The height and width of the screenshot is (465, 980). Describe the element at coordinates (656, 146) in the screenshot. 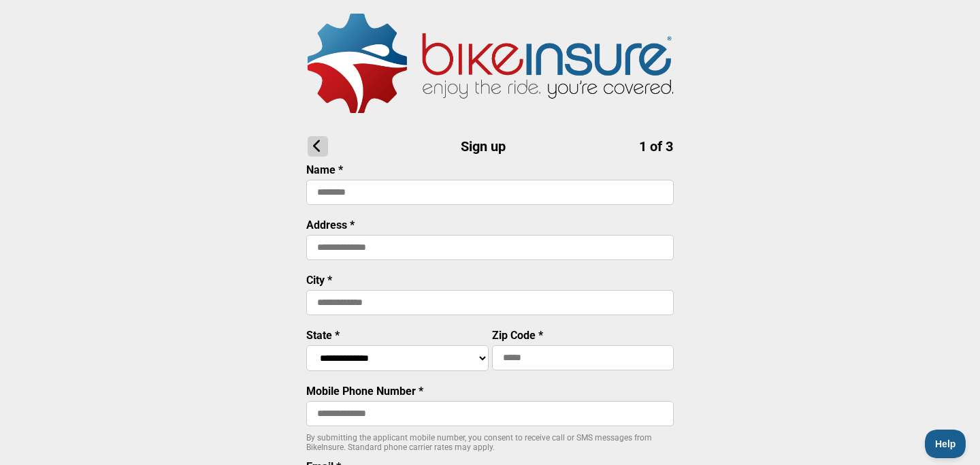

I see `span: 1 of 3` at that location.